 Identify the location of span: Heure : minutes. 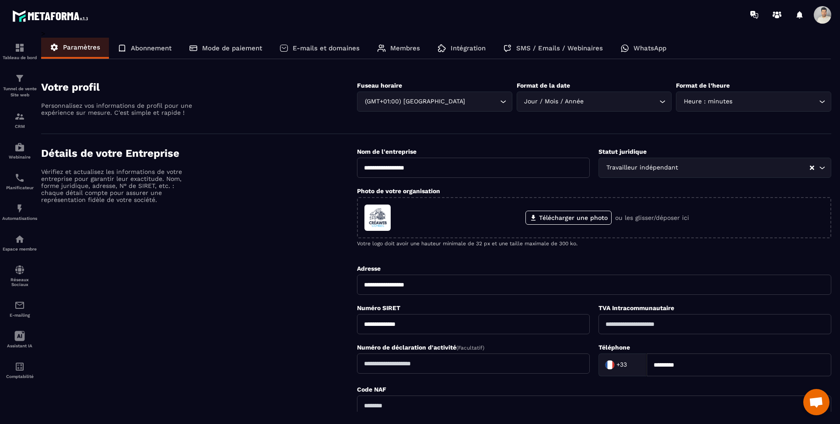
(708, 102).